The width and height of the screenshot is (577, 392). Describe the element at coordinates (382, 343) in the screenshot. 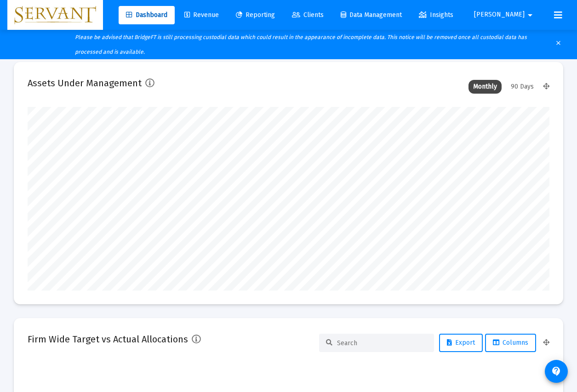

I see `input: Search` at that location.